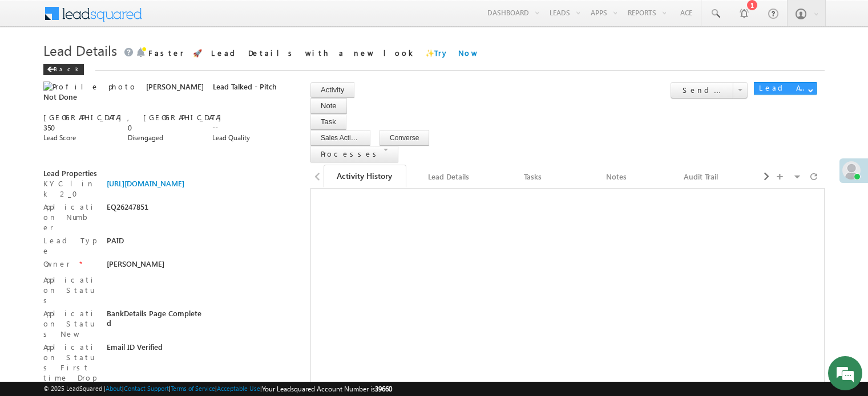 This screenshot has height=396, width=868. What do you see at coordinates (251, 138) in the screenshot?
I see `div: Lead Quality` at bounding box center [251, 138].